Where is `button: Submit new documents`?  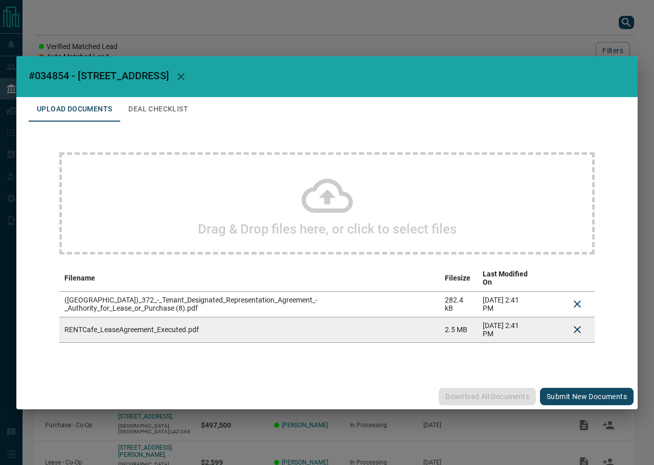
button: Submit new documents is located at coordinates (586, 397).